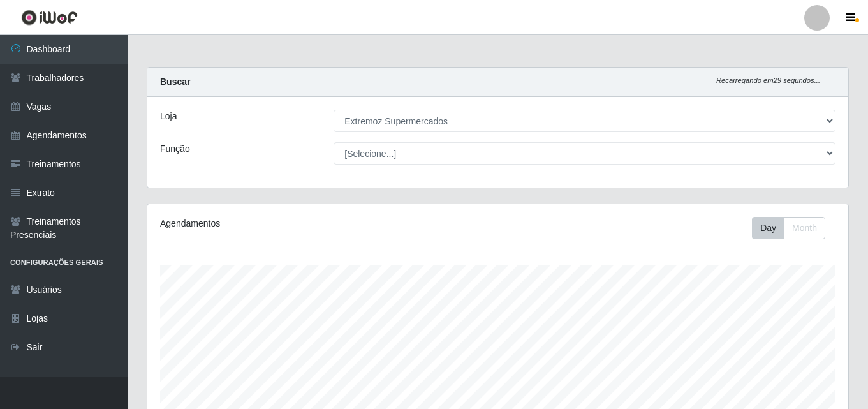 This screenshot has width=868, height=409. I want to click on button: Day, so click(767, 228).